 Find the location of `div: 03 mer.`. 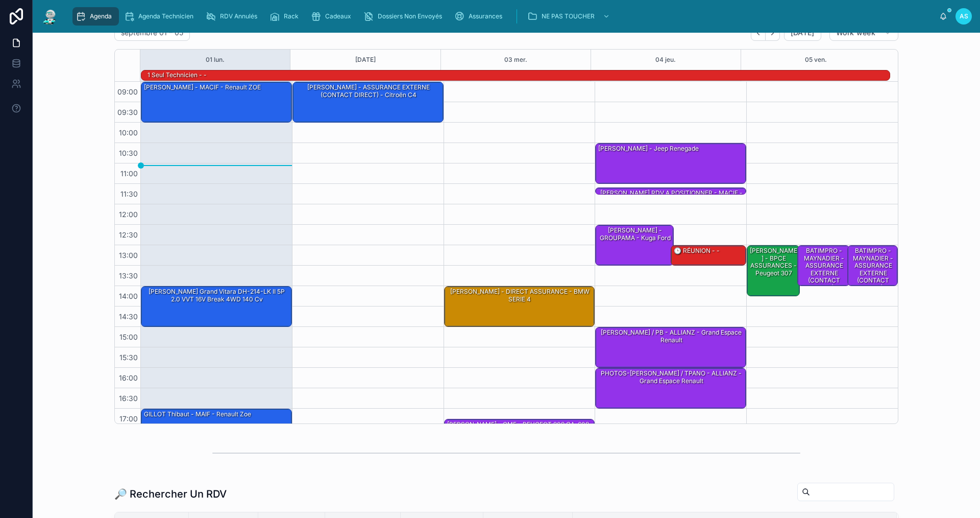

div: 03 mer. is located at coordinates (516, 60).